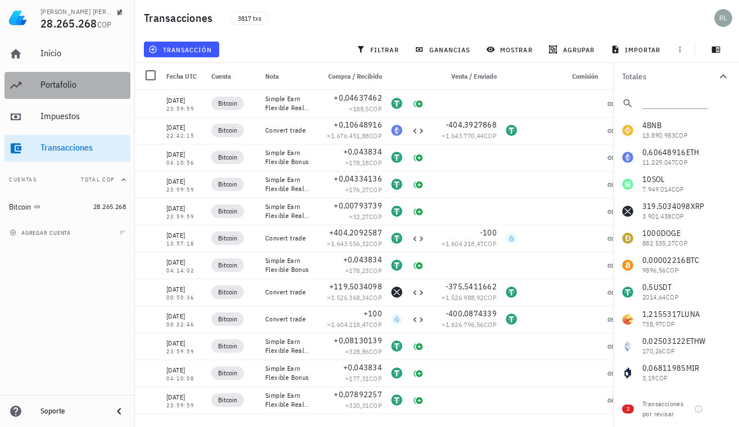 The width and height of the screenshot is (739, 427). Describe the element at coordinates (83, 53) in the screenshot. I see `div: Inicio` at that location.